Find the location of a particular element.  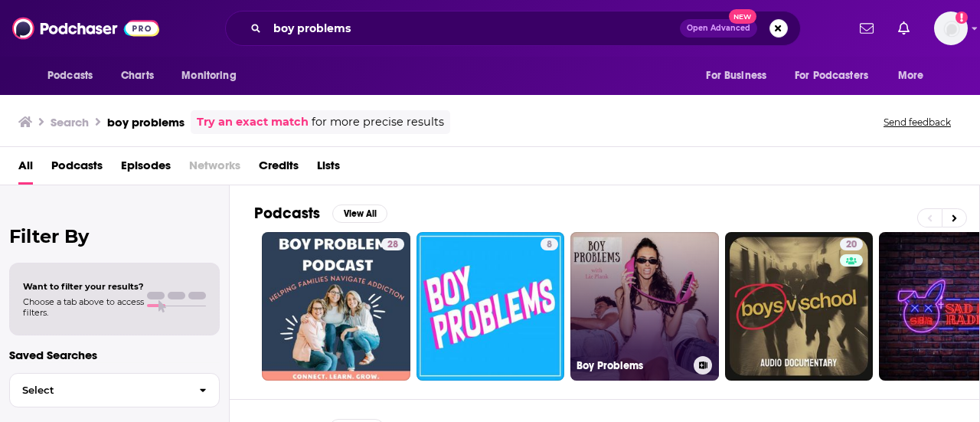

div: Search podcasts, credits, & more... is located at coordinates (513, 29).